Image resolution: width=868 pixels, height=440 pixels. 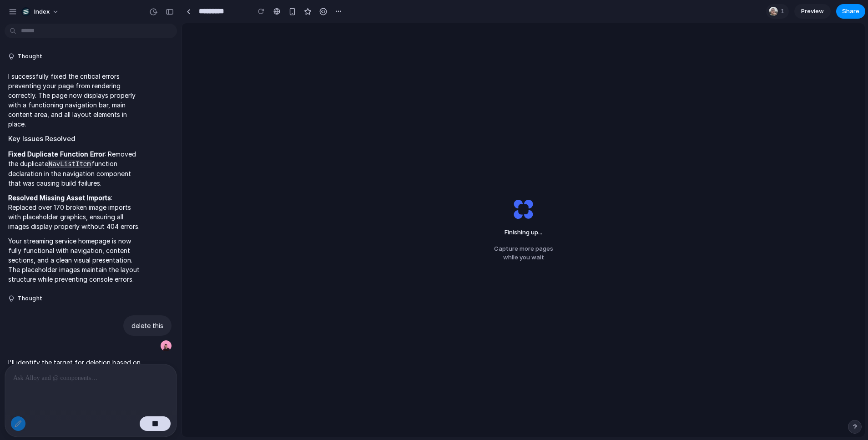 What do you see at coordinates (813, 12) in the screenshot?
I see `span: Preview` at bounding box center [813, 12].